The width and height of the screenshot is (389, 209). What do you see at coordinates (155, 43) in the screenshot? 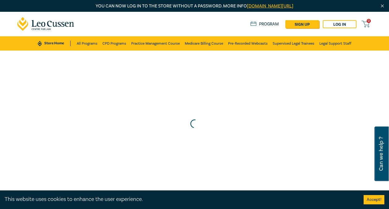
I see `a: Practice Management Course` at bounding box center [155, 43].